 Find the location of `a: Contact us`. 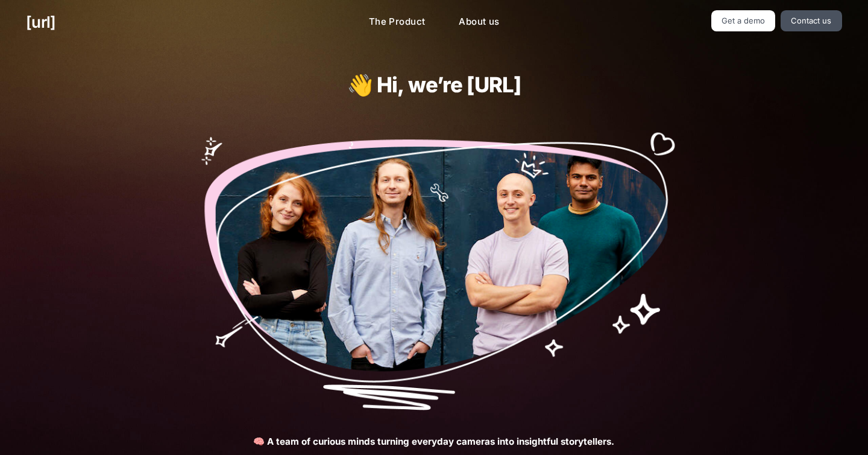

a: Contact us is located at coordinates (812, 21).